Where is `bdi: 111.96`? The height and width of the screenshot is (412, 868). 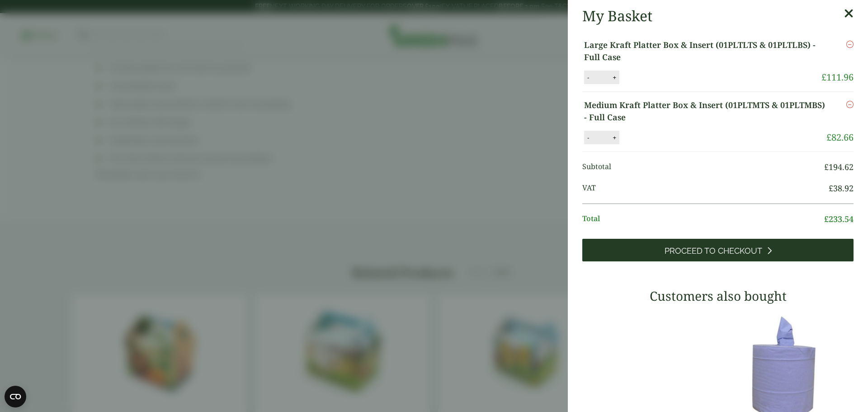
bdi: 111.96 is located at coordinates (837, 77).